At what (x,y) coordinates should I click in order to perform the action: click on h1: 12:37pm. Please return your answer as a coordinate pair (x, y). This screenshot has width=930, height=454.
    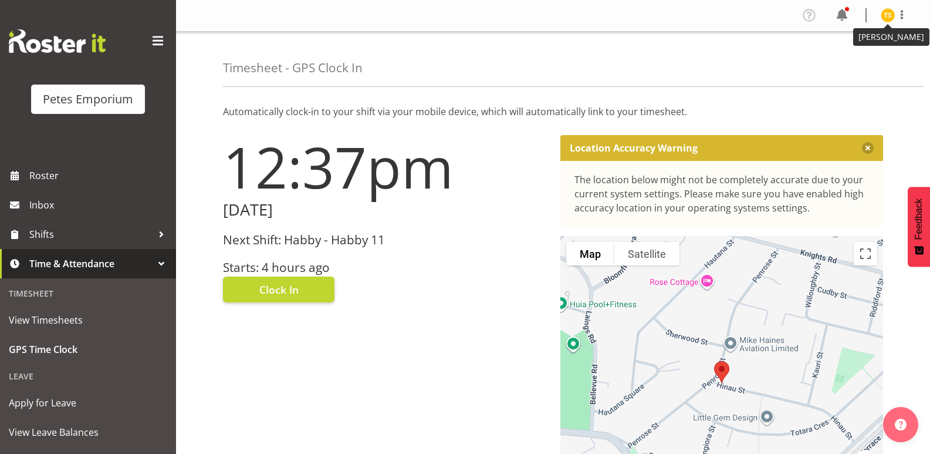
    Looking at the image, I should click on (384, 167).